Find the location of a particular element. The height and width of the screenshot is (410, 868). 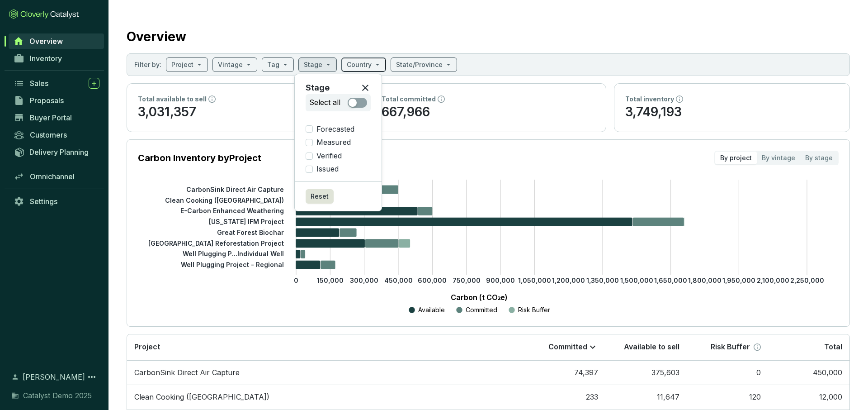

p: Available is located at coordinates (432, 310).